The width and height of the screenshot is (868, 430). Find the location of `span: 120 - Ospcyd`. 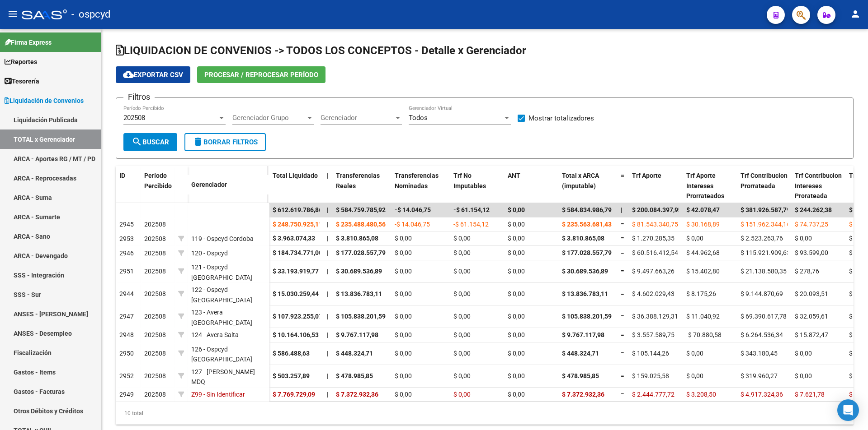

span: 120 - Ospcyd is located at coordinates (209, 253).